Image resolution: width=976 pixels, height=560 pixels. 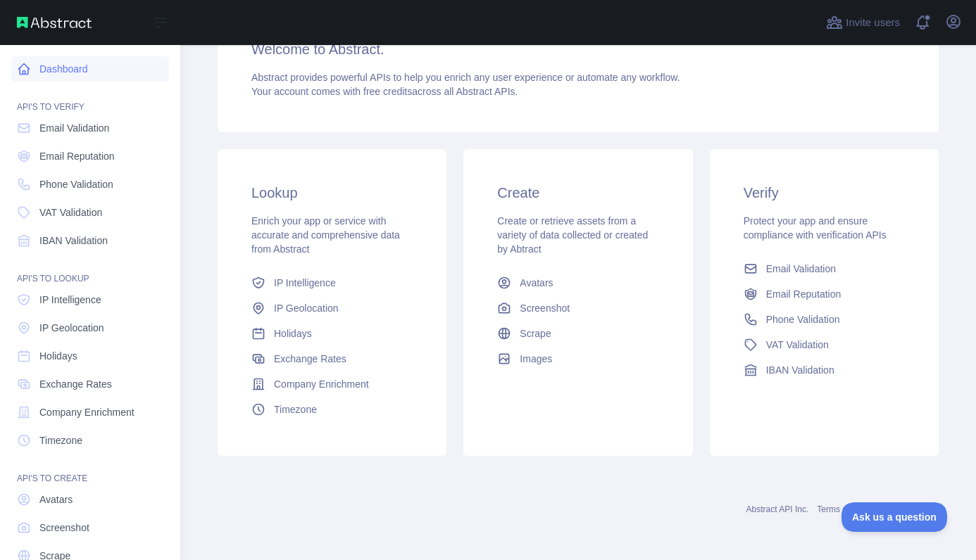 I want to click on div: API'S TO VERIFY, so click(x=90, y=99).